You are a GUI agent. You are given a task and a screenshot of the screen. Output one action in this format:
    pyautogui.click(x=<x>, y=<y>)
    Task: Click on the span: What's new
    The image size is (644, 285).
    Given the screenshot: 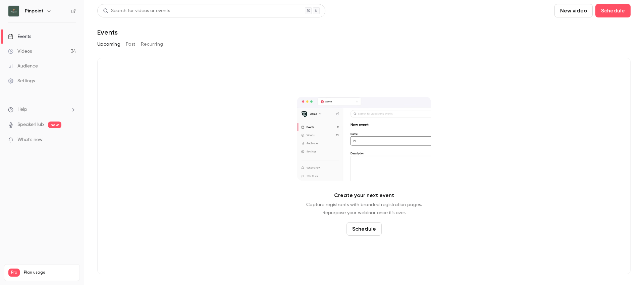 What is the action you would take?
    pyautogui.click(x=30, y=140)
    